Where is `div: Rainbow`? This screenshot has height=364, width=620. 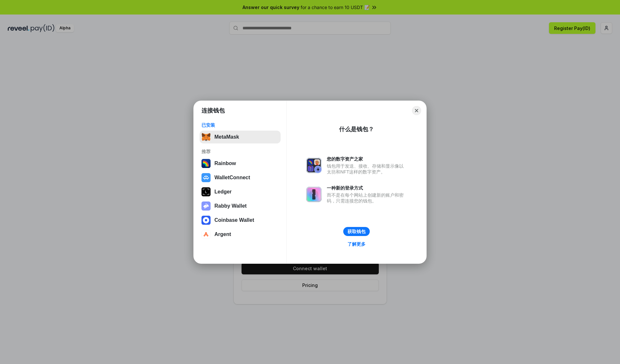
div: Rainbow is located at coordinates (225, 163).